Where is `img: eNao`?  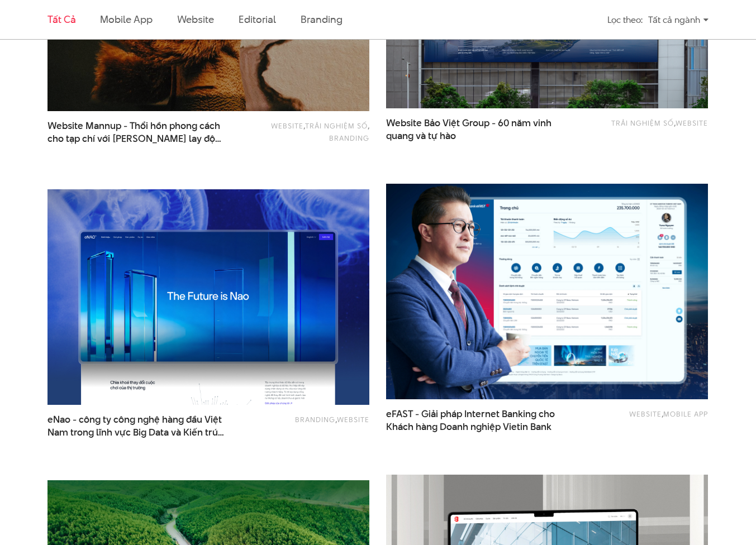 img: eNao is located at coordinates (209, 297).